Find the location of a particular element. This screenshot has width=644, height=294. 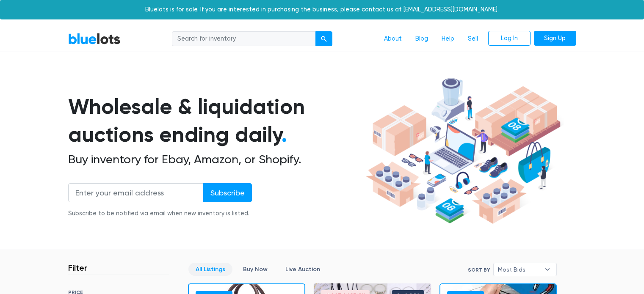

a: Log In is located at coordinates (509, 38).